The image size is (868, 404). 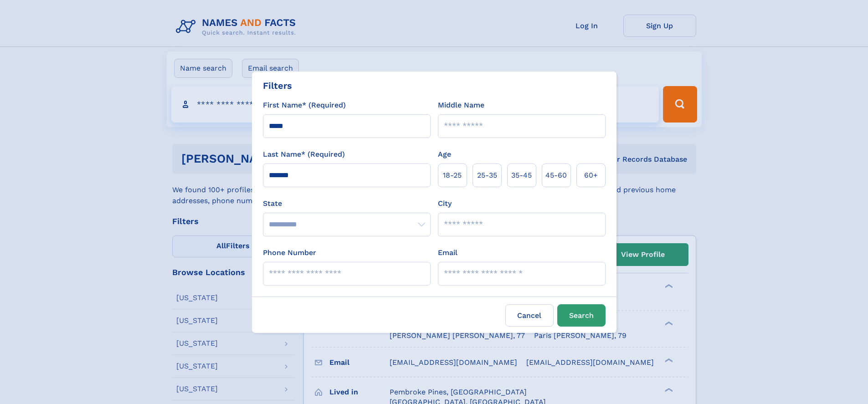 What do you see at coordinates (445, 204) in the screenshot?
I see `label: City` at bounding box center [445, 204].